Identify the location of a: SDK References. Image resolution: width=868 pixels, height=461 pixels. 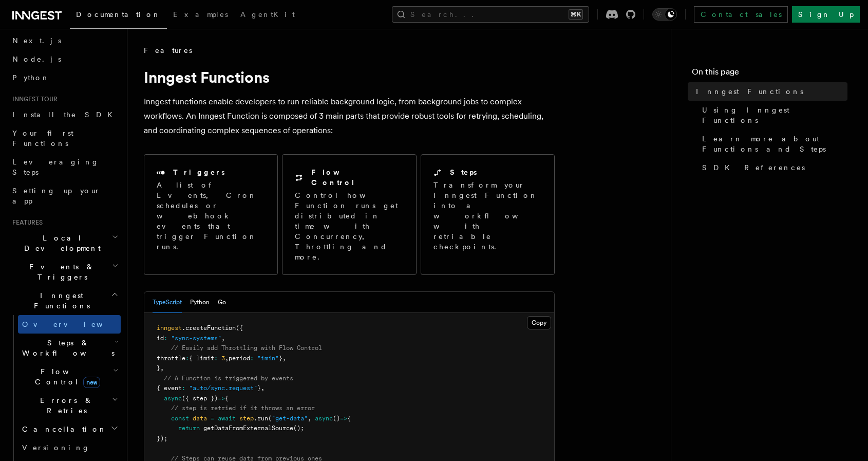
(773, 168).